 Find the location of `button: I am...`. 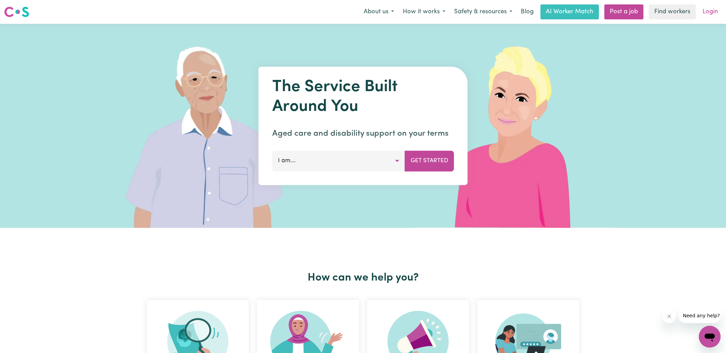

button: I am... is located at coordinates (338, 161).